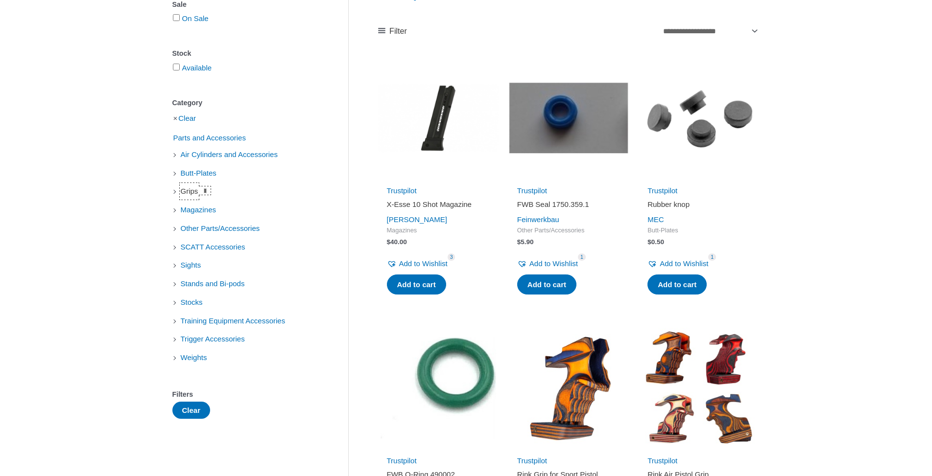 The width and height of the screenshot is (932, 476). What do you see at coordinates (568, 388) in the screenshot?
I see `img: Rink Grip for Sport Pistol` at bounding box center [568, 388].